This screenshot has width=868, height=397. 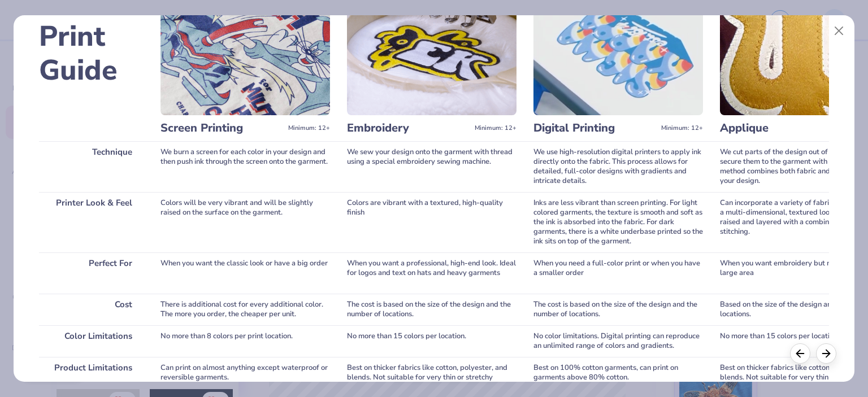 What do you see at coordinates (91, 166) in the screenshot?
I see `div: Technique` at bounding box center [91, 166].